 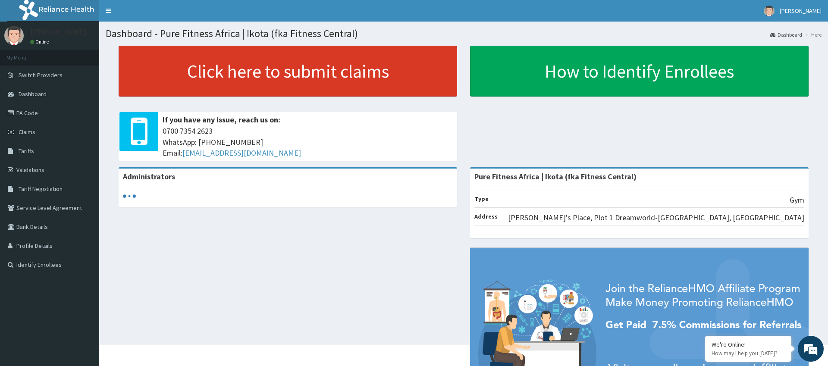 I want to click on b: Administrators, so click(x=149, y=176).